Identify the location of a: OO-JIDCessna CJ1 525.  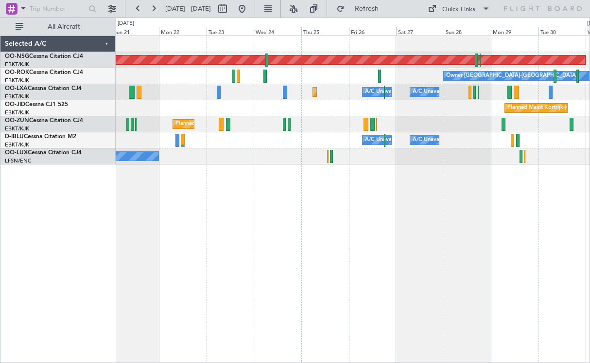
(36, 104).